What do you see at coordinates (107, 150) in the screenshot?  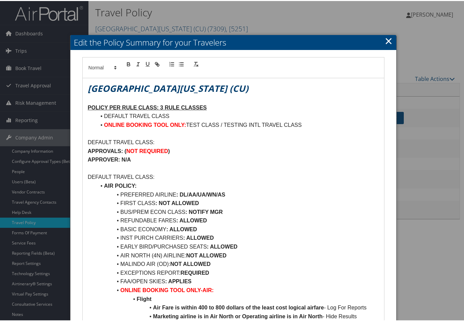 I see `strong: APPROVALS: (` at bounding box center [107, 150].